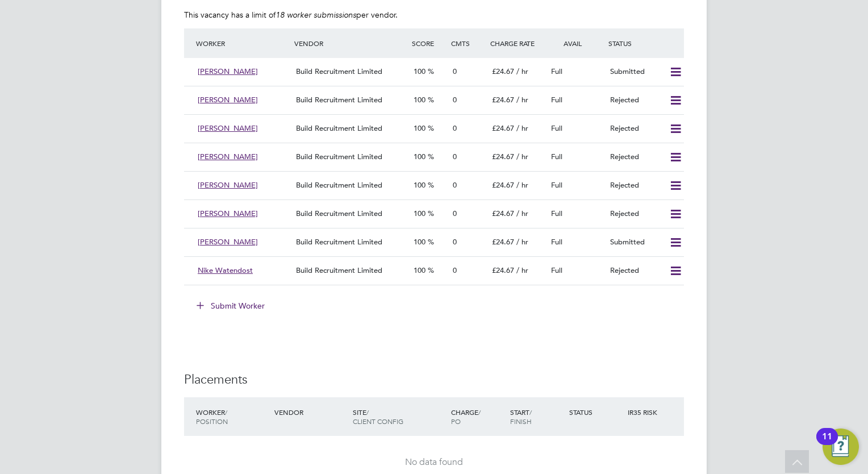  I want to click on span: Nike Watendost, so click(225, 270).